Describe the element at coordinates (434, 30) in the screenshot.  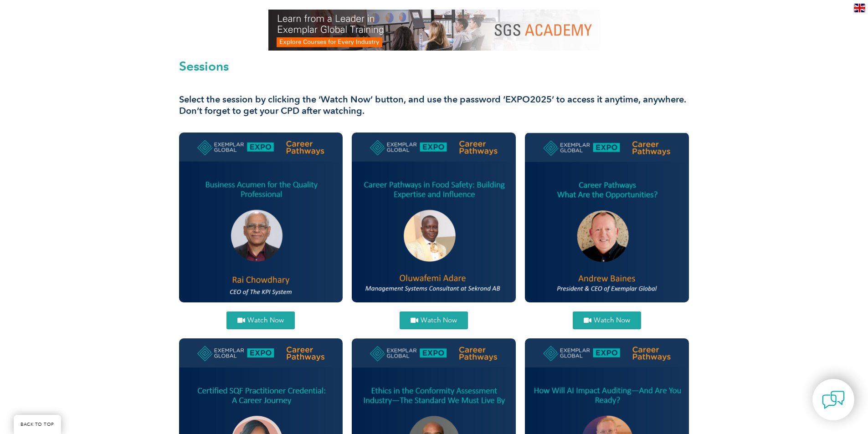
I see `img: SGS` at that location.